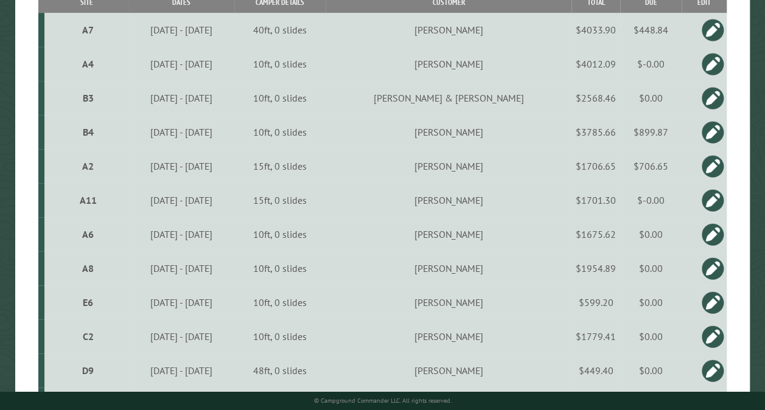 This screenshot has width=765, height=410. Describe the element at coordinates (88, 64) in the screenshot. I see `div: A4` at that location.